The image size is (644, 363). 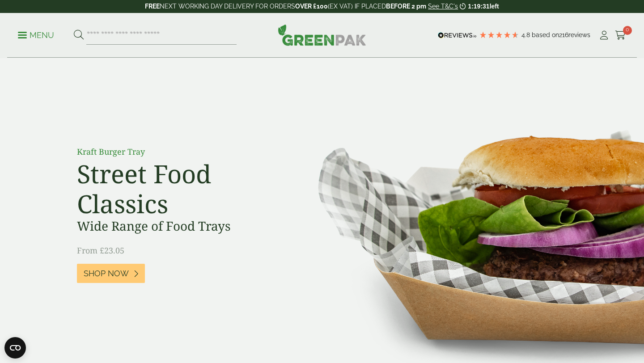 I want to click on h3: Wide Range of Food Trays, so click(x=178, y=226).